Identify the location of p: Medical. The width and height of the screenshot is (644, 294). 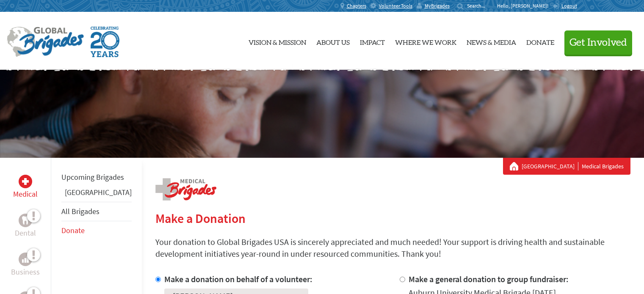
(26, 195).